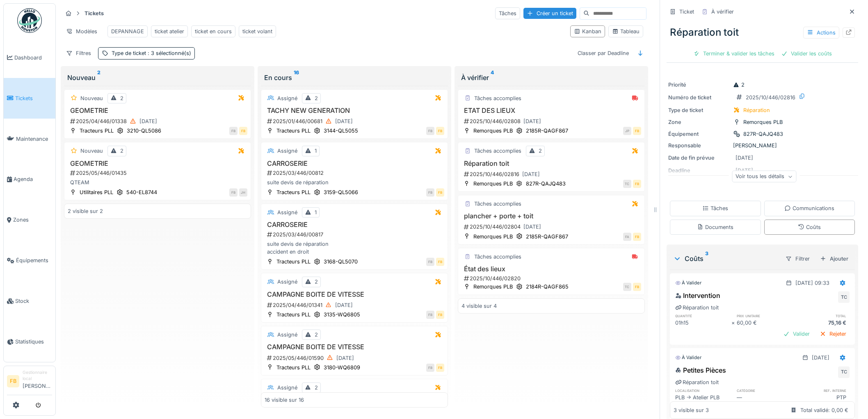 This screenshot has height=419, width=868. What do you see at coordinates (691, 410) in the screenshot?
I see `div: 3 visible sur 3` at bounding box center [691, 410].